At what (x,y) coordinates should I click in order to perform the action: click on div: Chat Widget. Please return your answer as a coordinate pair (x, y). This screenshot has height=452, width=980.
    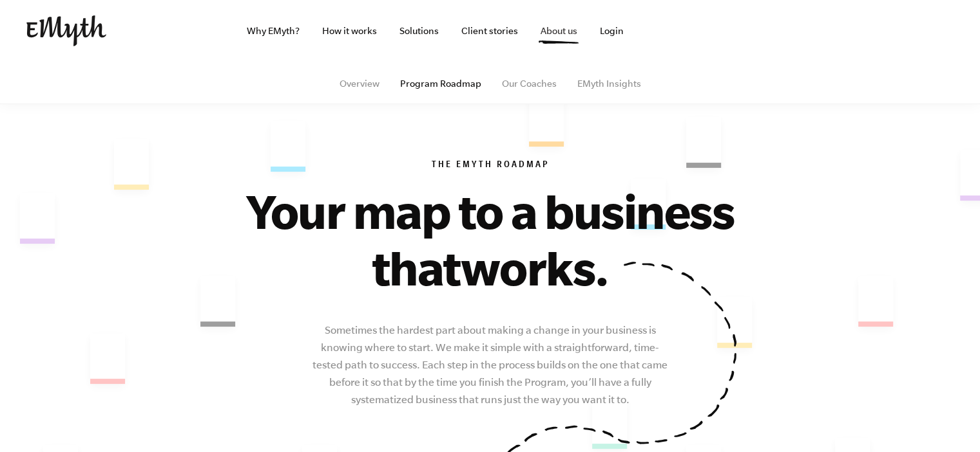
    Looking at the image, I should click on (948, 421).